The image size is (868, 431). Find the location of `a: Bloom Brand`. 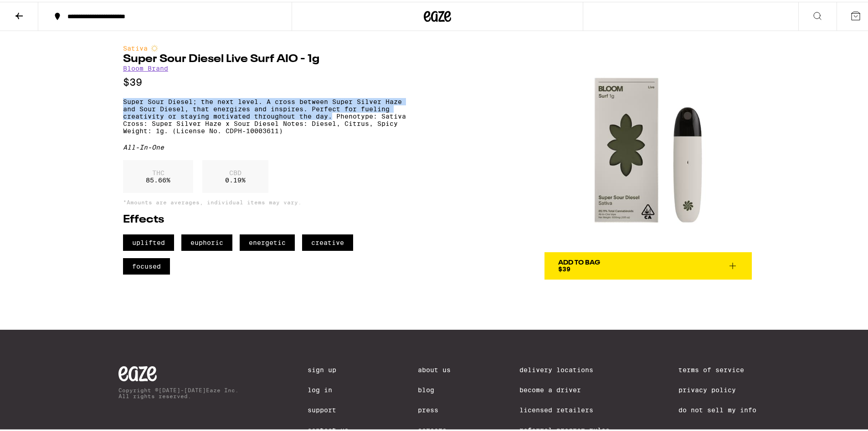

a: Bloom Brand is located at coordinates (146, 67).